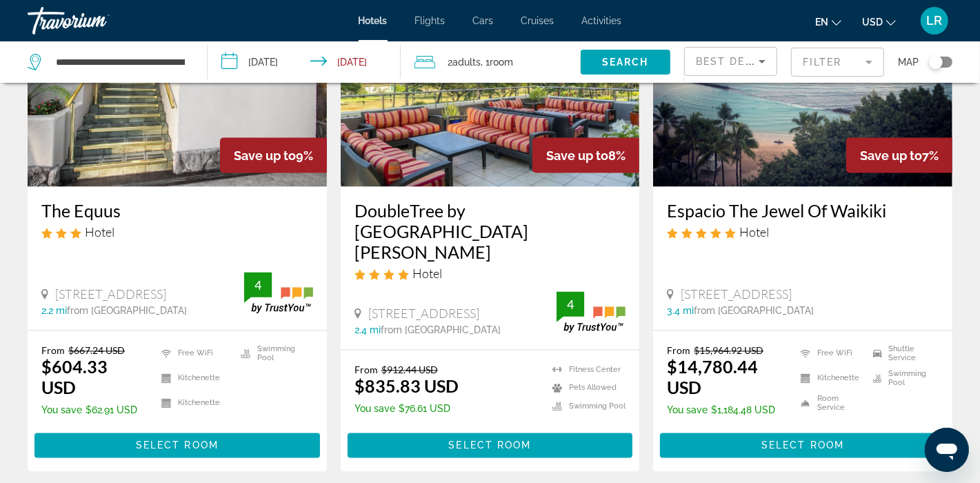  What do you see at coordinates (934, 21) in the screenshot?
I see `span: LR` at bounding box center [934, 21].